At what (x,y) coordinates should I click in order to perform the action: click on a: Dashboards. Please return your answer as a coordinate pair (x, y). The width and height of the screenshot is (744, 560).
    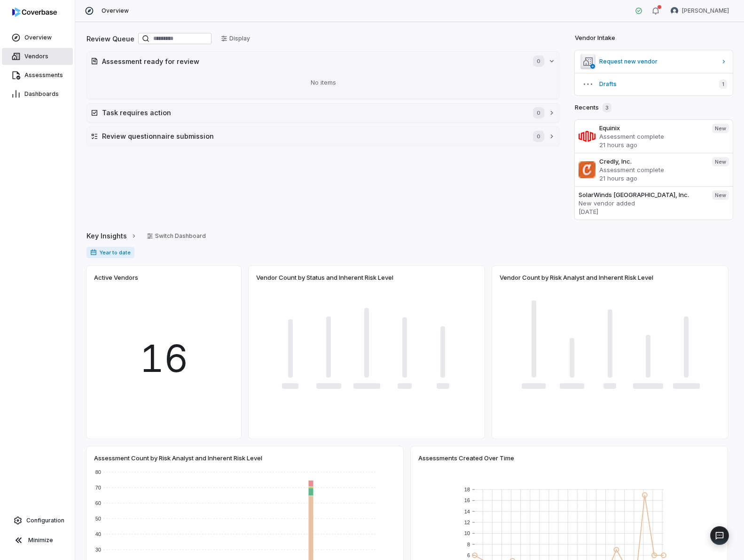
    Looking at the image, I should click on (38, 94).